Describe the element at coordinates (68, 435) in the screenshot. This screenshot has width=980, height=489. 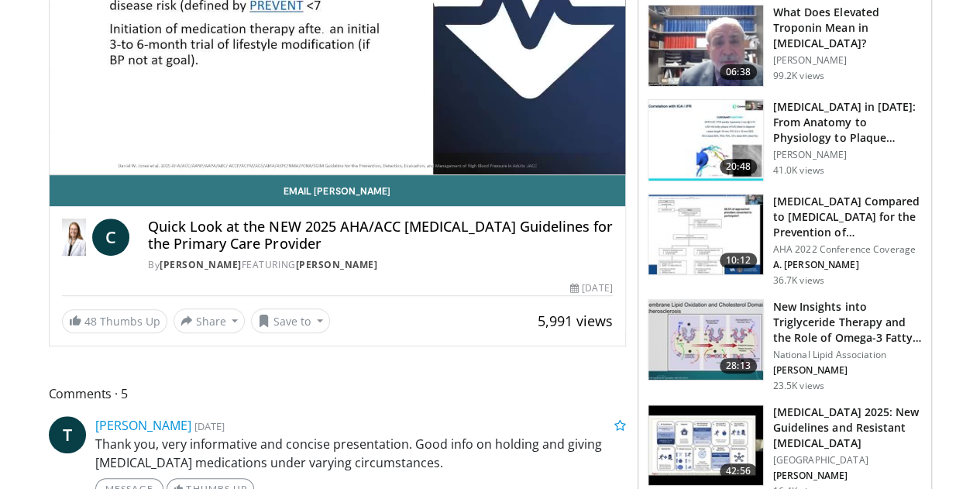
I see `a: T` at that location.